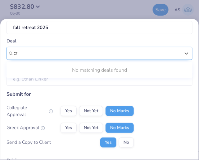 This screenshot has height=160, width=199. I want to click on div: No matching deals found, so click(100, 70).